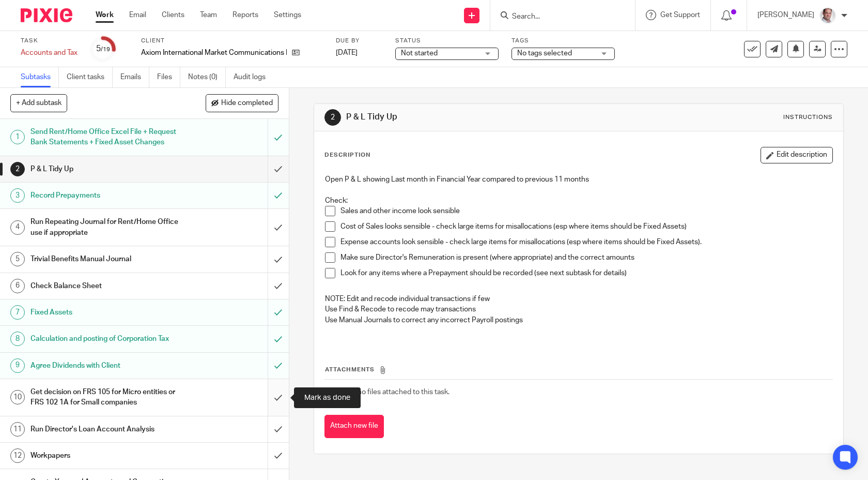  What do you see at coordinates (18, 196) in the screenshot?
I see `div: 3` at bounding box center [18, 196].